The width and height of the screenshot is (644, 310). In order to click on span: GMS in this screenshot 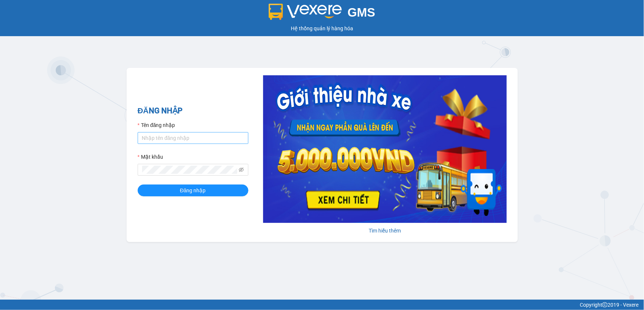, I will do `click(361, 12)`.